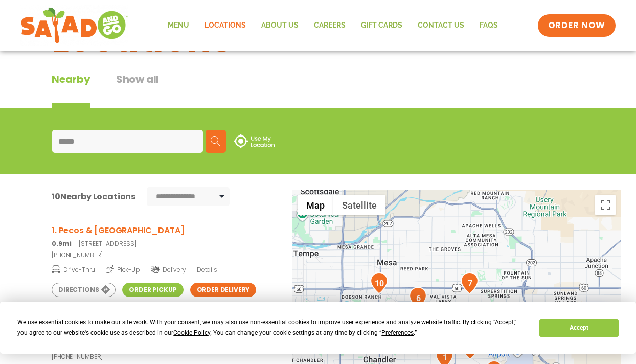 This screenshot has height=364, width=636. Describe the element at coordinates (122, 270) in the screenshot. I see `span: Pick-Up` at that location.